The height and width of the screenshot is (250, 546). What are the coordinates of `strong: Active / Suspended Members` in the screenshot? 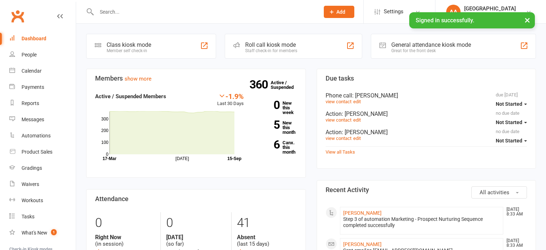 It's located at (131, 96).